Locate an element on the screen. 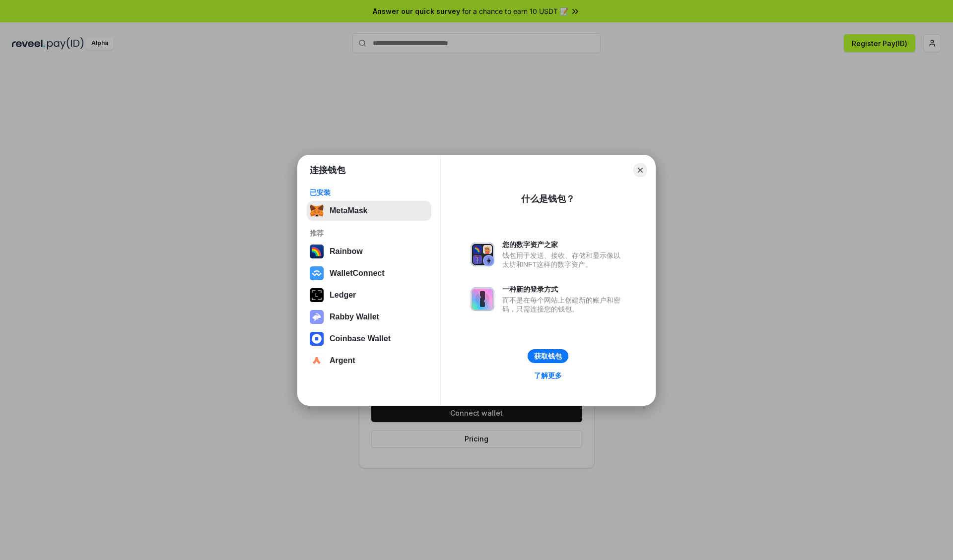 The height and width of the screenshot is (560, 953). div: Argent is located at coordinates (342, 361).